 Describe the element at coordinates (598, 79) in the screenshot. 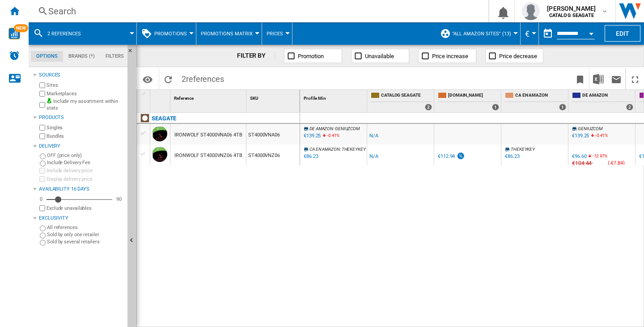

I see `img: excel-24x24.png` at that location.